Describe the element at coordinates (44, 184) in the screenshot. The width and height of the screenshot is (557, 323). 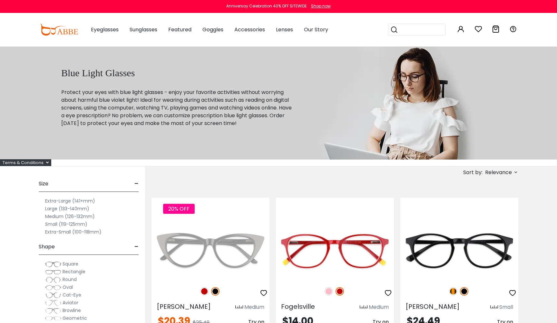
I see `span: Size` at that location.